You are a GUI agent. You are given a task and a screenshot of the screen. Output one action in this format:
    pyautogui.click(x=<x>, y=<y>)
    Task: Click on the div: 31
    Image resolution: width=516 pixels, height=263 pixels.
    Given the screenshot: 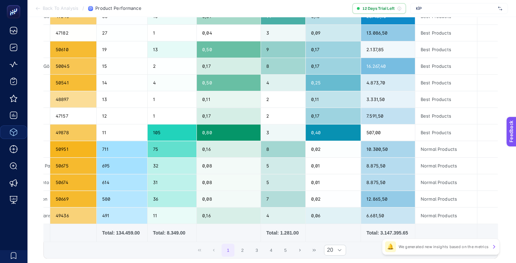 What is the action you would take?
    pyautogui.click(x=172, y=183)
    